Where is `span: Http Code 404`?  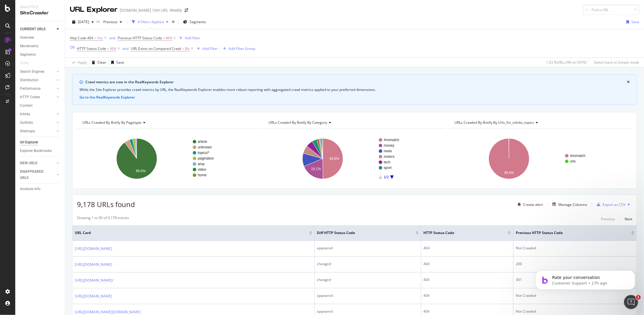 span: Http Code 404 is located at coordinates (82, 38).